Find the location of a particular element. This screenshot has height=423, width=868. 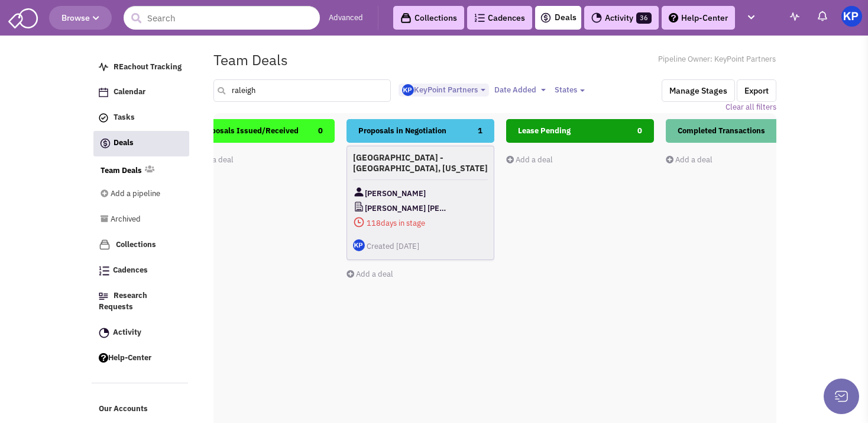

button: Export is located at coordinates (757, 90).